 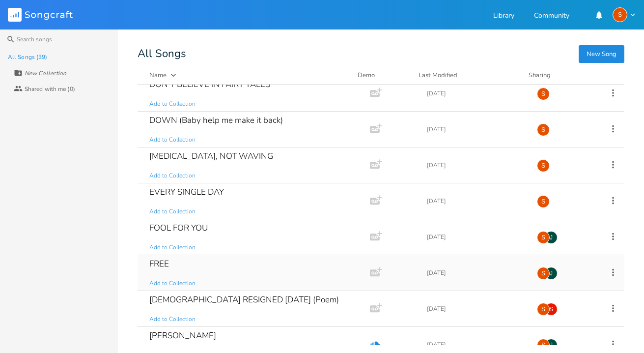 What do you see at coordinates (468, 75) in the screenshot?
I see `button: Last Modified` at bounding box center [468, 75].